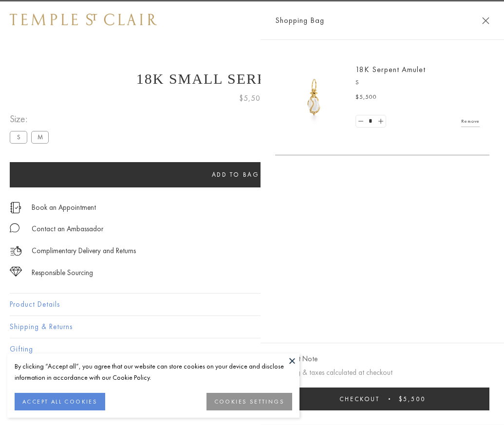 The width and height of the screenshot is (504, 425). I want to click on button: Gifting, so click(252, 350).